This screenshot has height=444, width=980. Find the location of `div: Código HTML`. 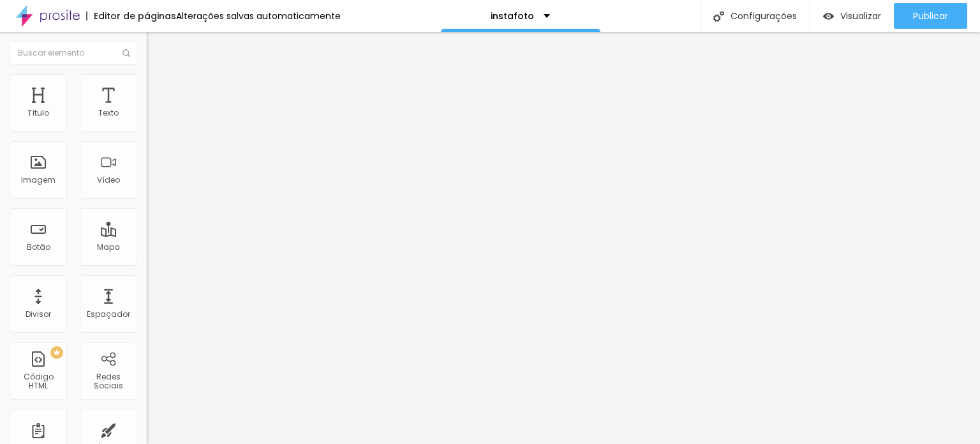

div: Código HTML is located at coordinates (38, 381).